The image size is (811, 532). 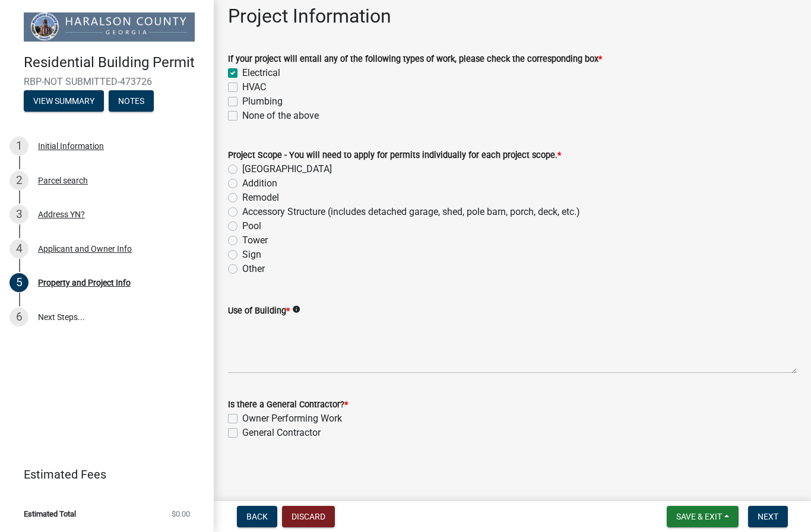 What do you see at coordinates (259, 311) in the screenshot?
I see `label: Use of Building` at bounding box center [259, 311].